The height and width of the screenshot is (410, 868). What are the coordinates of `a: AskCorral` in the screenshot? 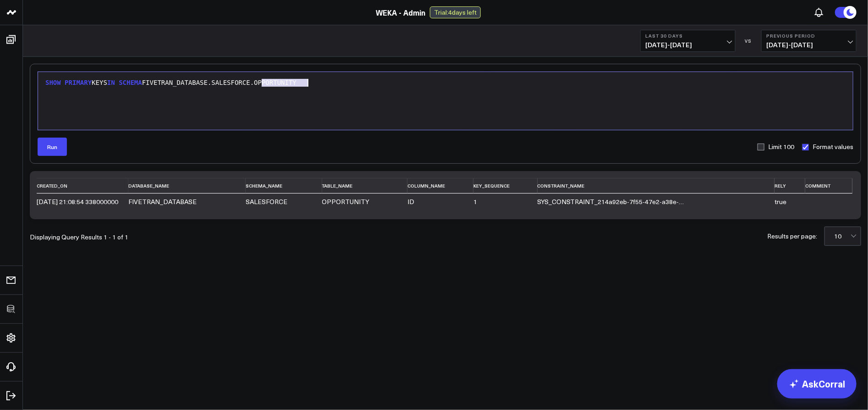 It's located at (817, 384).